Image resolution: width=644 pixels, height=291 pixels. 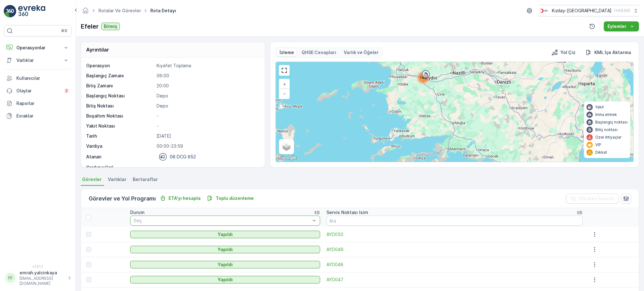 What do you see at coordinates (230, 199) in the screenshot?
I see `button: Toplu düzenleme` at bounding box center [230, 199].